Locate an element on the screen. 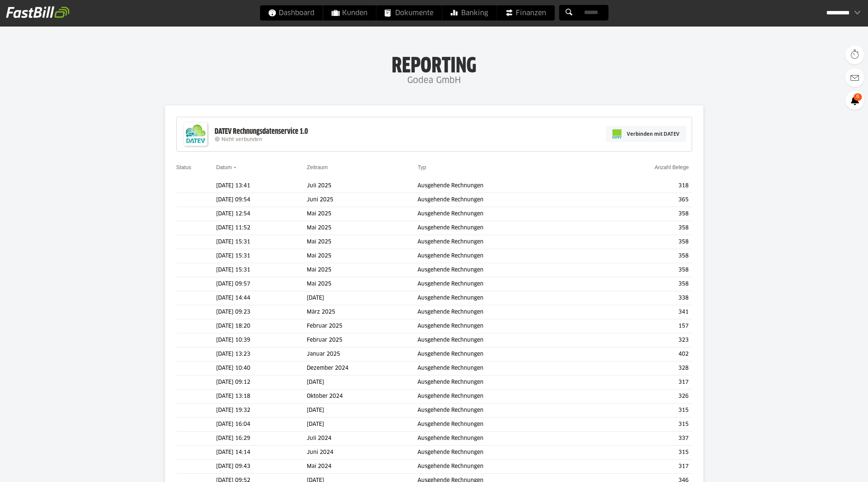  img: pi-datev-logo-farbig-24.svg is located at coordinates (616, 134).